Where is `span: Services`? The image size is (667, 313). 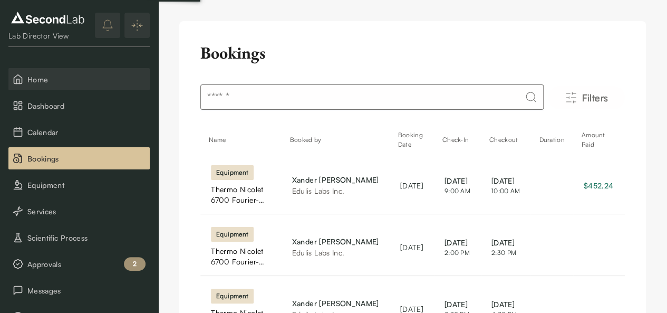 span: Services is located at coordinates (86, 211).